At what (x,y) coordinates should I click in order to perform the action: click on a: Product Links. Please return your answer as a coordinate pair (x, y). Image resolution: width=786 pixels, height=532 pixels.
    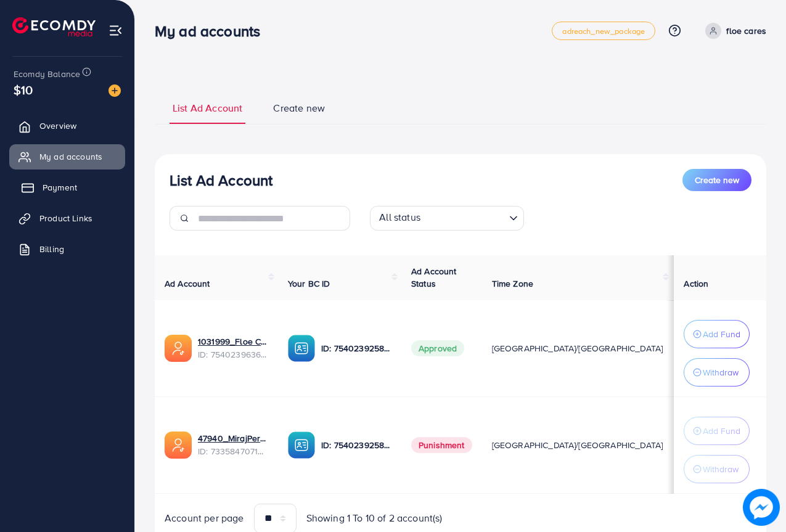
    Looking at the image, I should click on (67, 218).